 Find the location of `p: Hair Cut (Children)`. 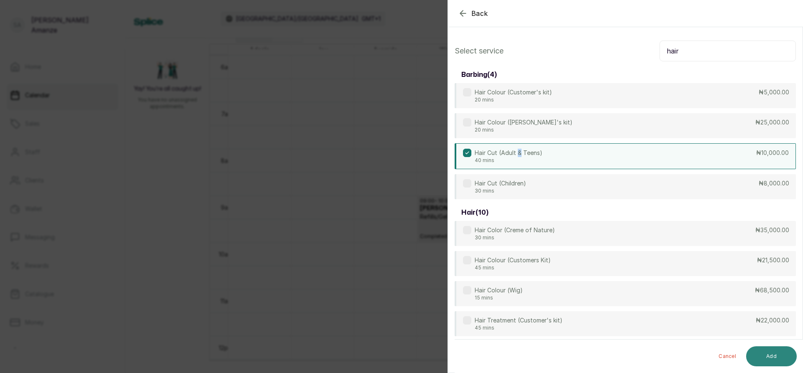

p: Hair Cut (Children) is located at coordinates (500, 183).